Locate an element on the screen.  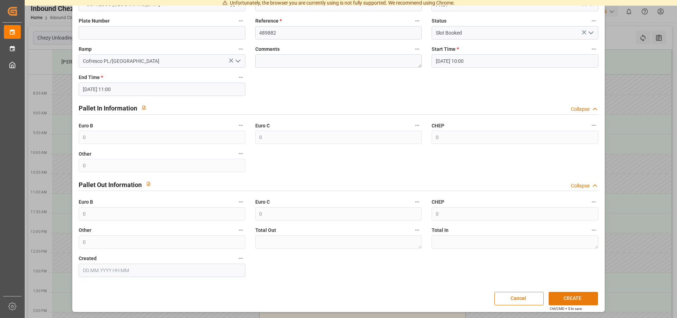
span: Start Time is located at coordinates (445, 49).